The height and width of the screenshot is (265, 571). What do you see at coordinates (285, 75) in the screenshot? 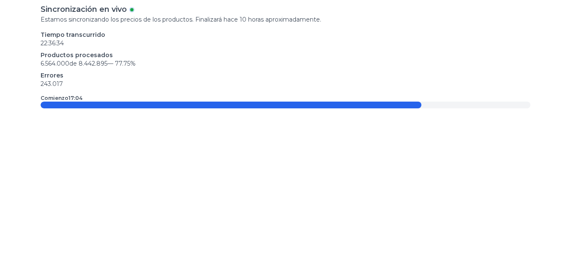
I see `p: Errores` at bounding box center [285, 75].